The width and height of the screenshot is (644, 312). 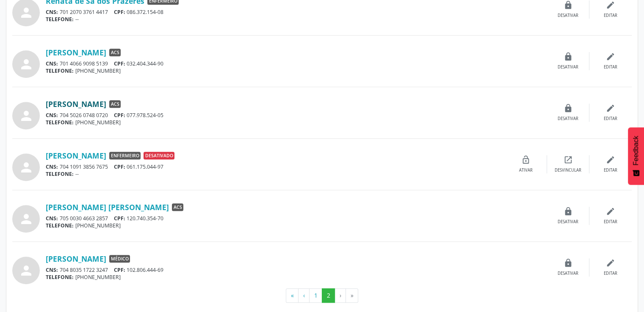 What do you see at coordinates (636, 156) in the screenshot?
I see `button: Feedback - Mostrar pesquisa` at bounding box center [636, 156].